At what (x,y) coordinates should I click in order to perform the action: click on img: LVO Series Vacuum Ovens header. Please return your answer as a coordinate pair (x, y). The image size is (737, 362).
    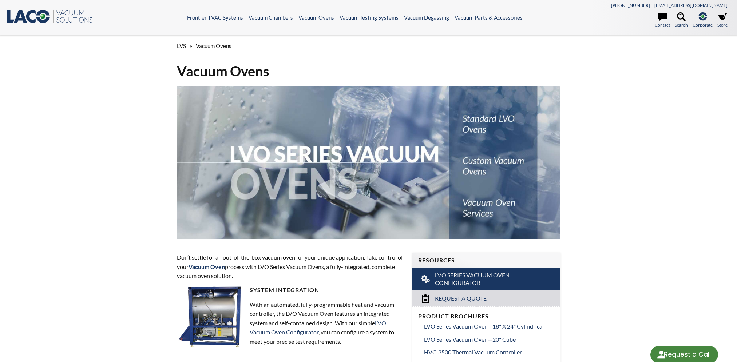
    Looking at the image, I should click on (369, 162).